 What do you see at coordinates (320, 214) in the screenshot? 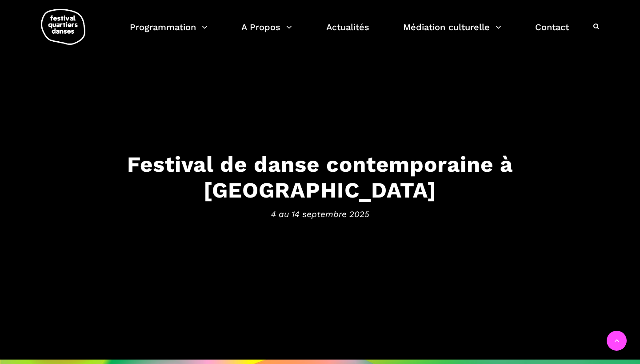
I see `span: 4 au 14 septembre 2025` at bounding box center [320, 214].